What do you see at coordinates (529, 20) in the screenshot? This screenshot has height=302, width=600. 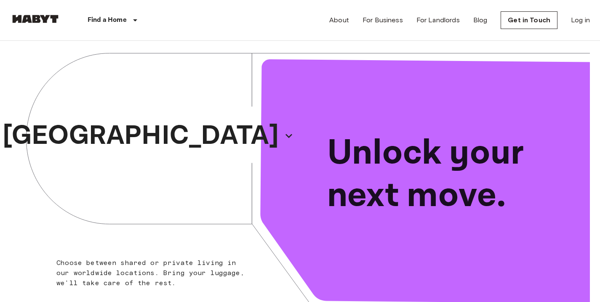 I see `a: Get in Touch` at bounding box center [529, 20].